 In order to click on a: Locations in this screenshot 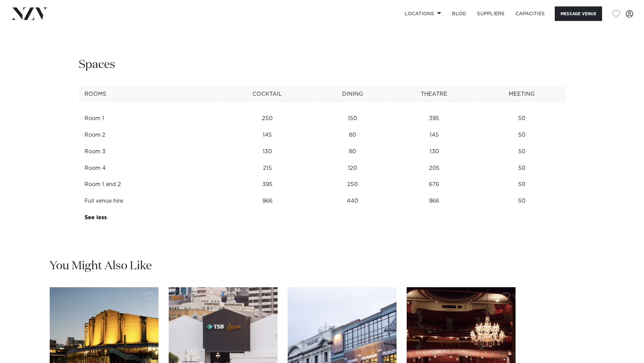, I will do `click(423, 14)`.